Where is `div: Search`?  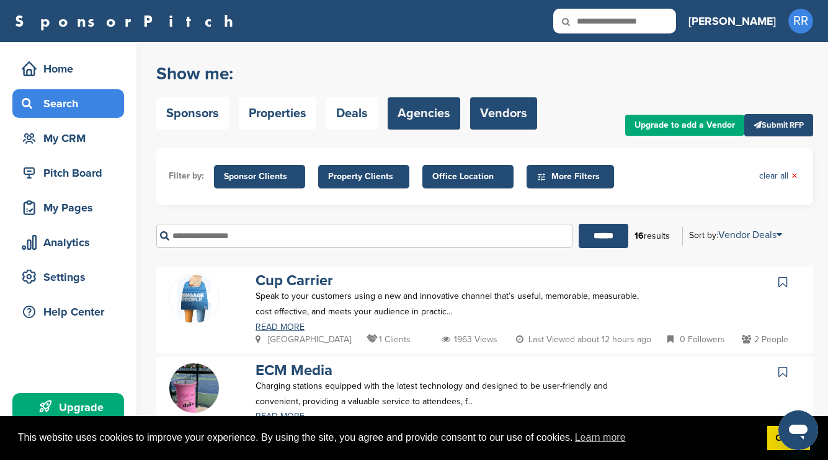 div: Search is located at coordinates (71, 104).